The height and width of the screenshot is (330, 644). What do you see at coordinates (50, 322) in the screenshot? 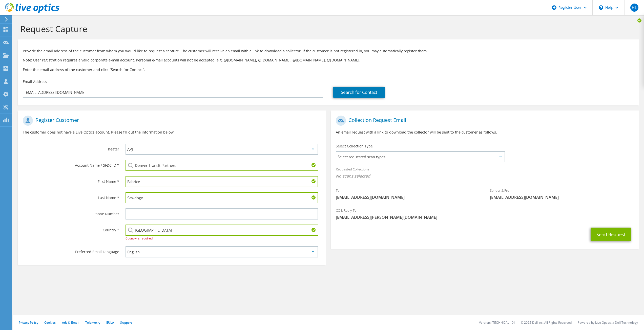
I see `a: Cookies` at bounding box center [50, 322].